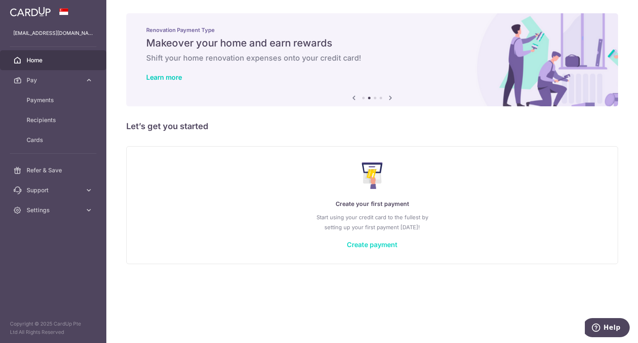 The width and height of the screenshot is (638, 343). Describe the element at coordinates (54, 100) in the screenshot. I see `span: Payments` at that location.